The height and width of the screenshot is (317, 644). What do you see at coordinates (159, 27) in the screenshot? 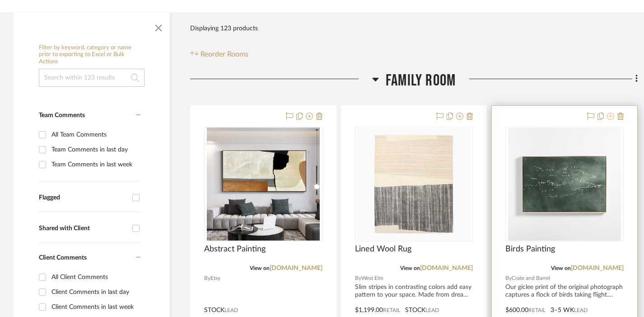
I see `button: Close` at bounding box center [159, 27].